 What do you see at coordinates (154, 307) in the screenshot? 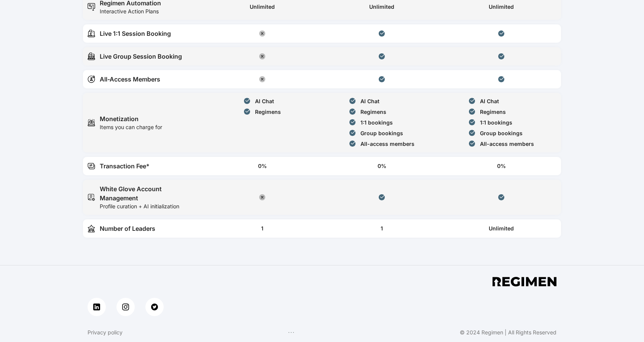
I see `img: twitter button` at bounding box center [154, 307].